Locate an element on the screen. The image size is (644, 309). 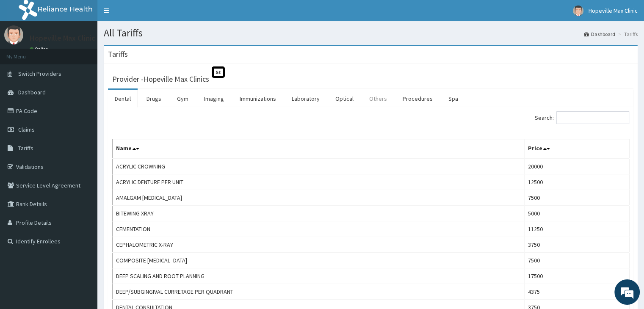
td: CEPHALOMETRIC X-RAY is located at coordinates (318, 244).